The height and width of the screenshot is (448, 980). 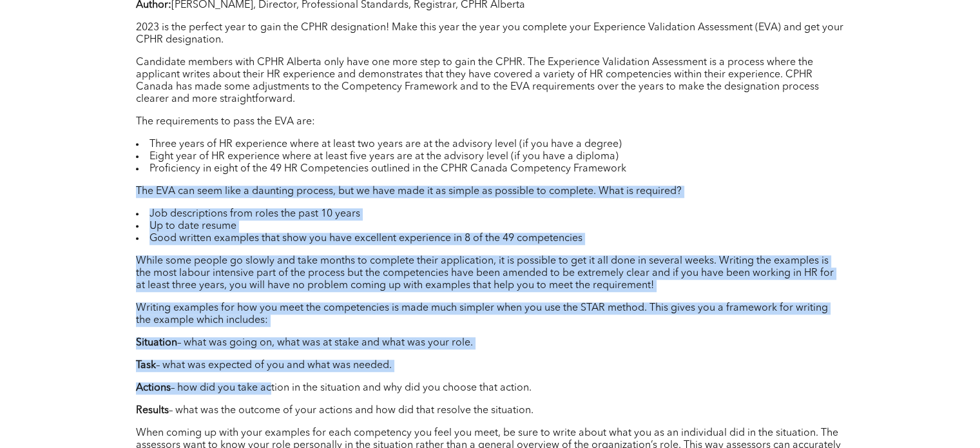 What do you see at coordinates (490, 82) in the screenshot?
I see `p: Candidate members with CPHR Alberta only have one more step to gain the CPHR. The Experience Vali...` at bounding box center [490, 82].